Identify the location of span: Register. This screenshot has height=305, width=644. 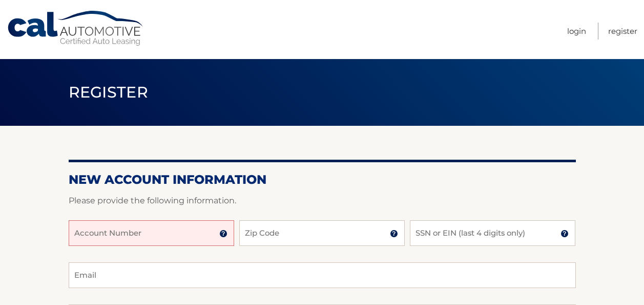
(109, 92).